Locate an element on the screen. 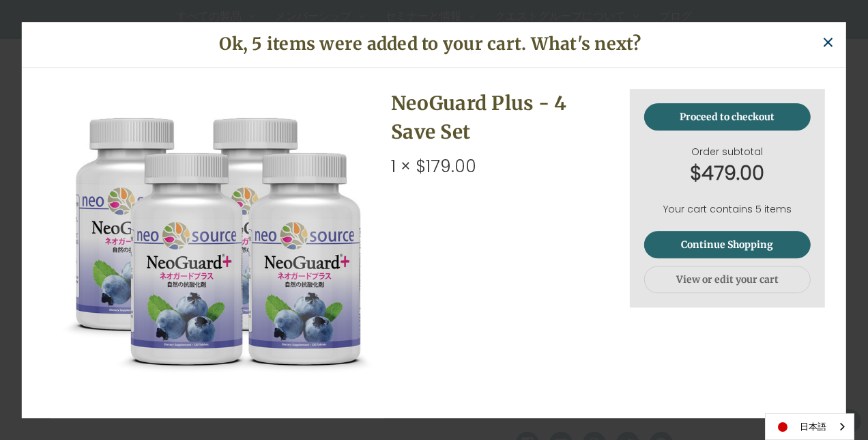 The width and height of the screenshot is (868, 440). p: Your cart contains 5 items is located at coordinates (727, 209).